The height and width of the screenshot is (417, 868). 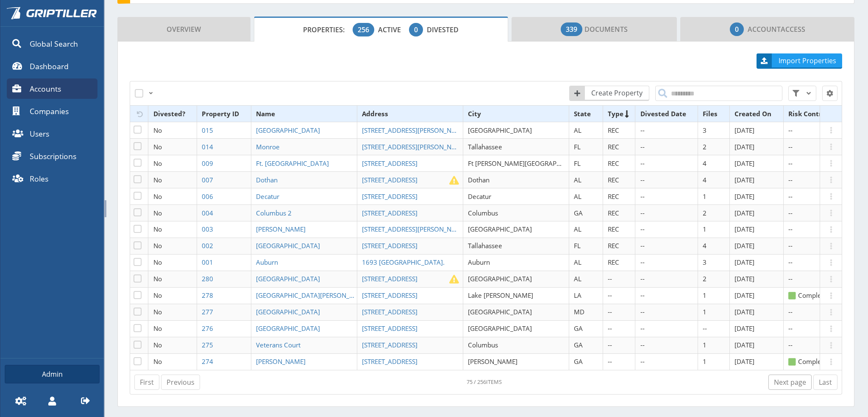 What do you see at coordinates (764, 29) in the screenshot?
I see `span: Account` at bounding box center [764, 29].